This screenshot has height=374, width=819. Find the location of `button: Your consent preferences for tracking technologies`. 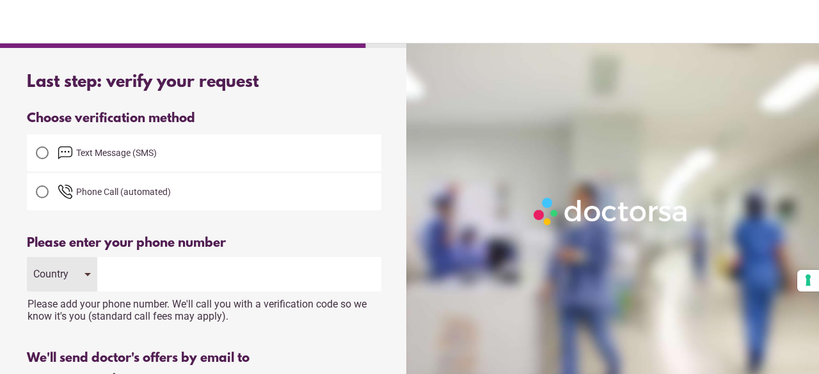

button: Your consent preferences for tracking technologies is located at coordinates (808, 281).